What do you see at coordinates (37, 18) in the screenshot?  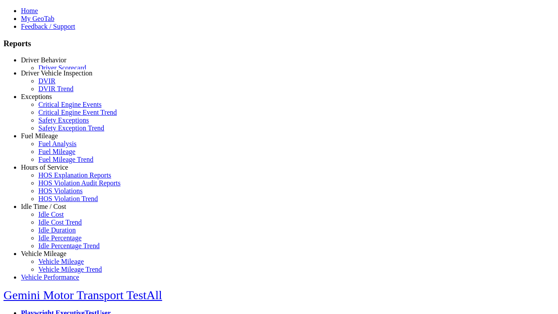 I see `a: My GeoTab` at bounding box center [37, 18].